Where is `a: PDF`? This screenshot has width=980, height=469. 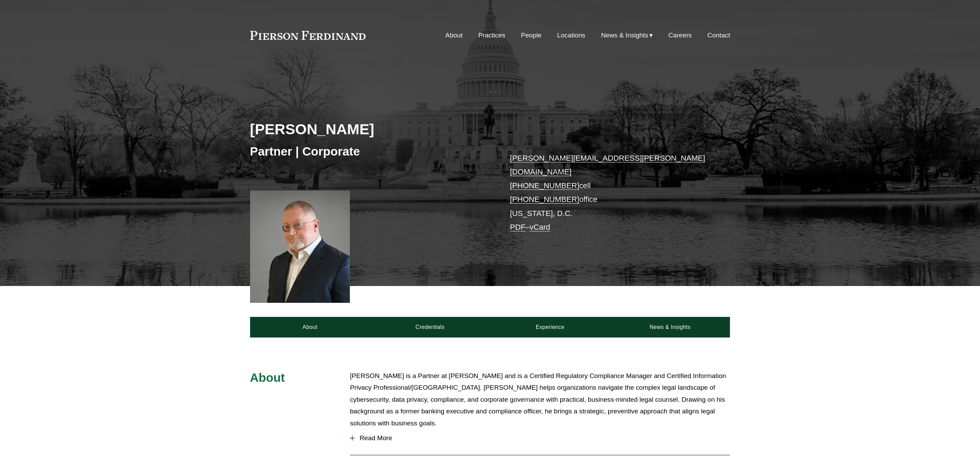
a: PDF is located at coordinates (518, 227).